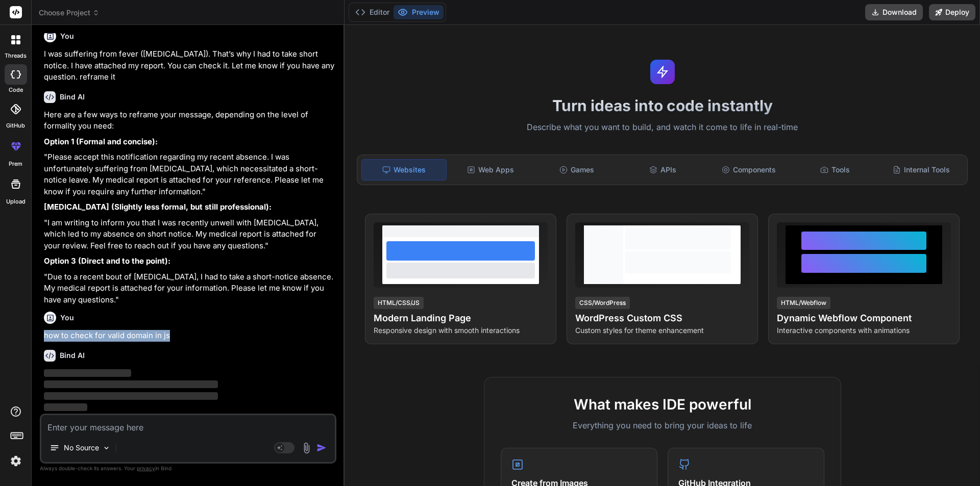 The image size is (980, 486). I want to click on div: HTML/CSS/JS, so click(398, 303).